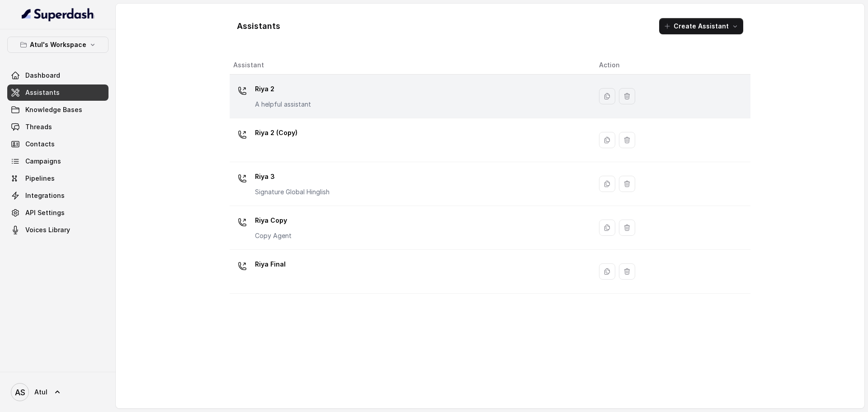 This screenshot has height=412, width=868. What do you see at coordinates (57, 144) in the screenshot?
I see `a: Contacts` at bounding box center [57, 144].